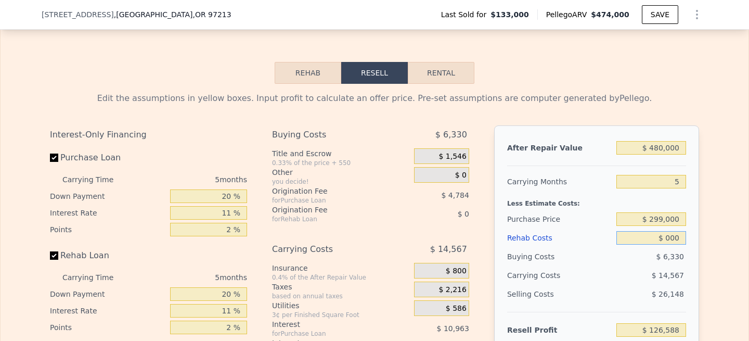 The width and height of the screenshot is (749, 341). Describe the element at coordinates (148, 135) in the screenshot. I see `div: Interest-Only Financing` at that location.